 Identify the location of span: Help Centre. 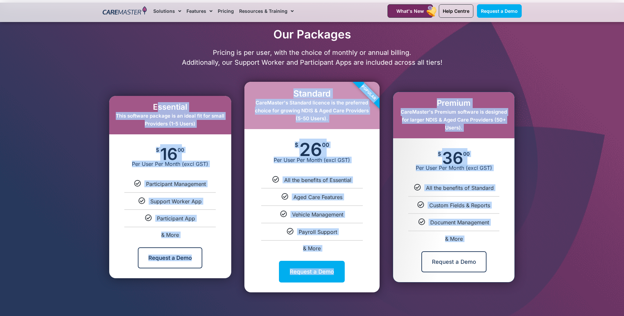
(456, 11).